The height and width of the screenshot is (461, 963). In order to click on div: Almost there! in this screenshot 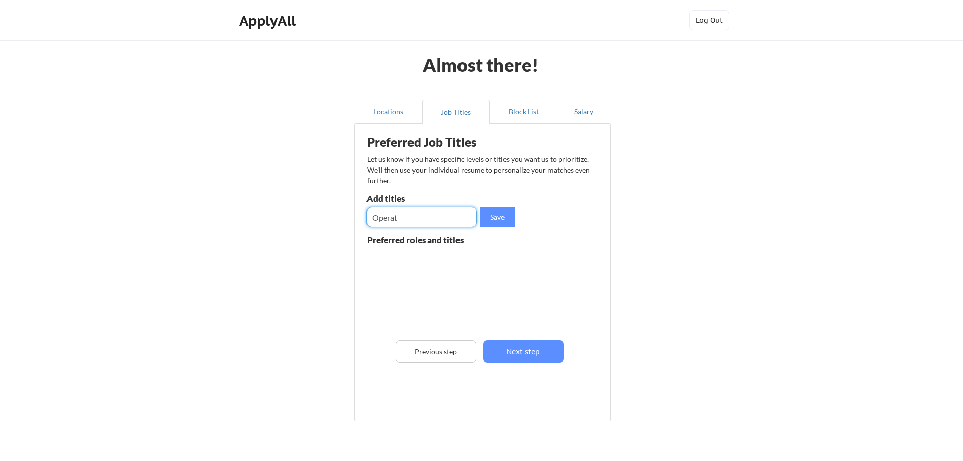, I will do `click(481, 65)`.